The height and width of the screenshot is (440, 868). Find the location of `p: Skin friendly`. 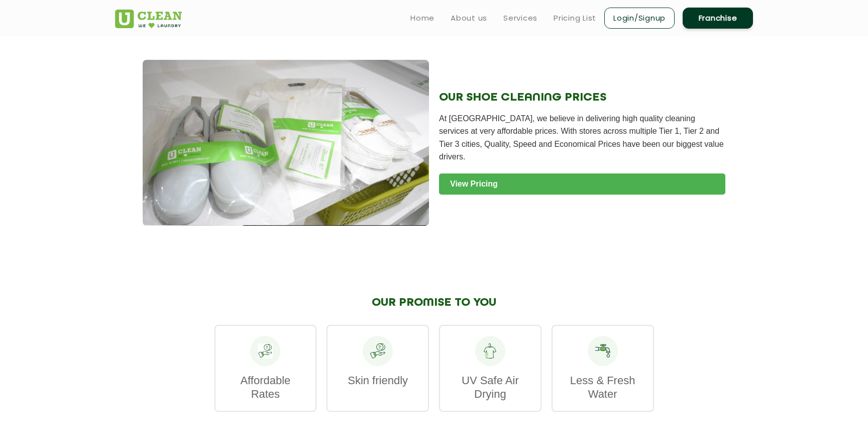

p: Skin friendly is located at coordinates (378, 380).